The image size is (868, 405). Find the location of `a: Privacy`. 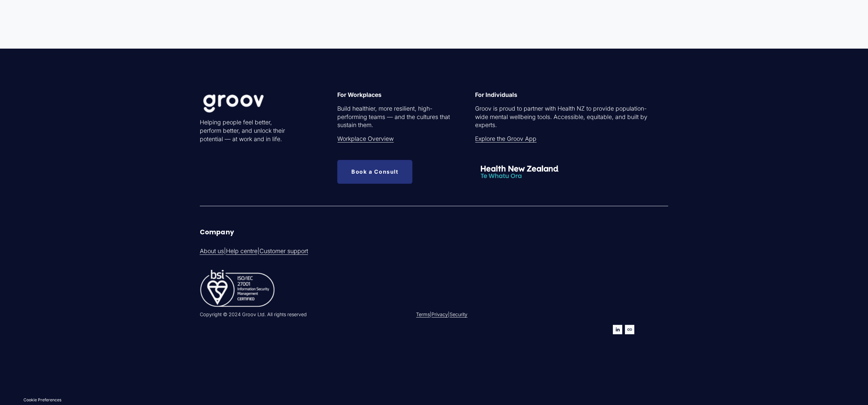

a: Privacy is located at coordinates (439, 314).